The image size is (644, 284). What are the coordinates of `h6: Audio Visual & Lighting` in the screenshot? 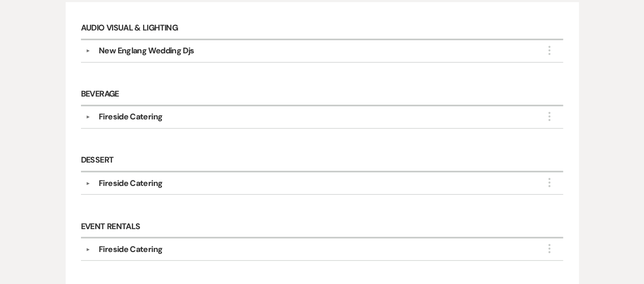 It's located at (322, 28).